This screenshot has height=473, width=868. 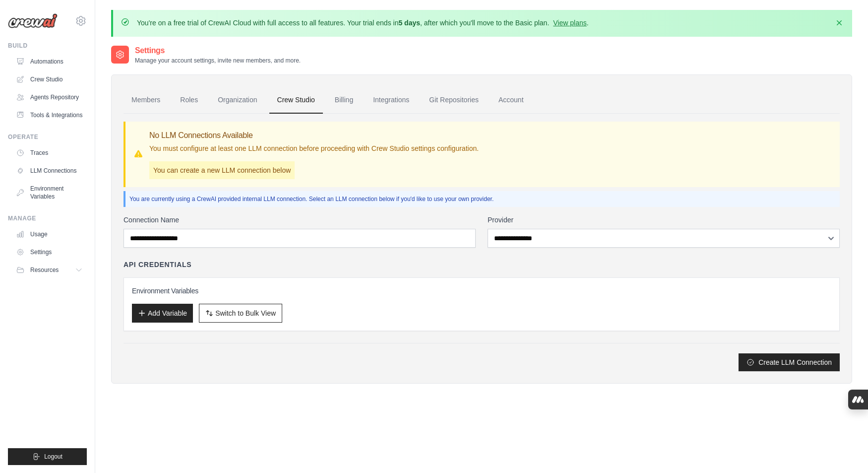 What do you see at coordinates (314, 135) in the screenshot?
I see `h3: No LLM Connections Available` at bounding box center [314, 135].